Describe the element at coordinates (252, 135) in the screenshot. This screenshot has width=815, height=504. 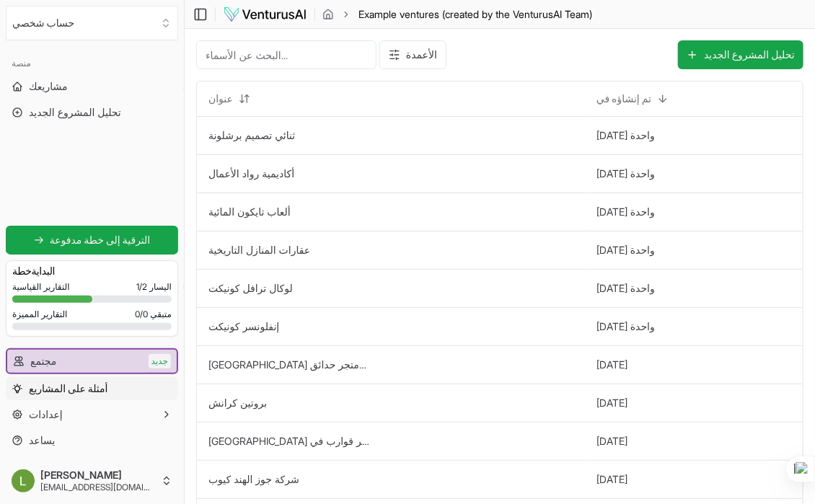
I see `a: ثنائي تصميم برشلونة` at that location.